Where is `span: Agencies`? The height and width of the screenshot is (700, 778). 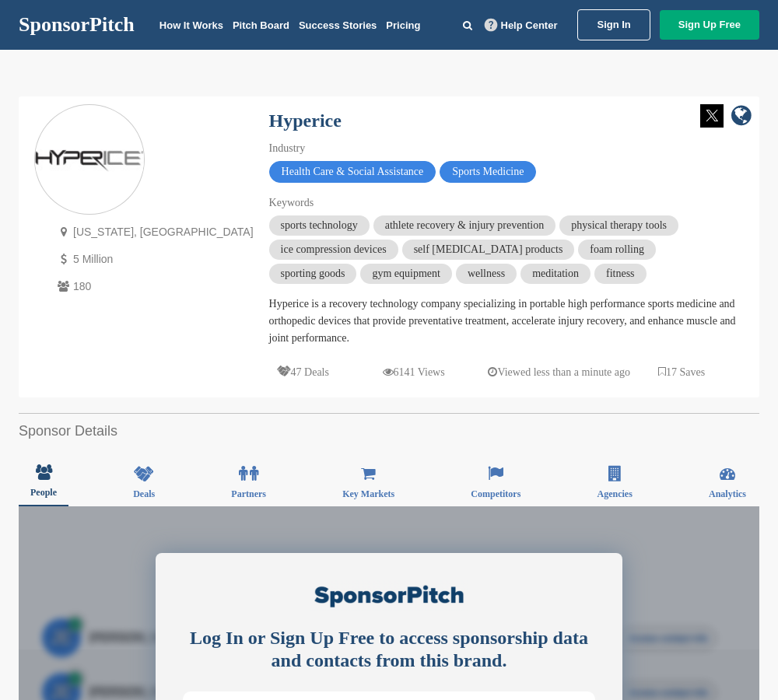 span: Agencies is located at coordinates (614, 494).